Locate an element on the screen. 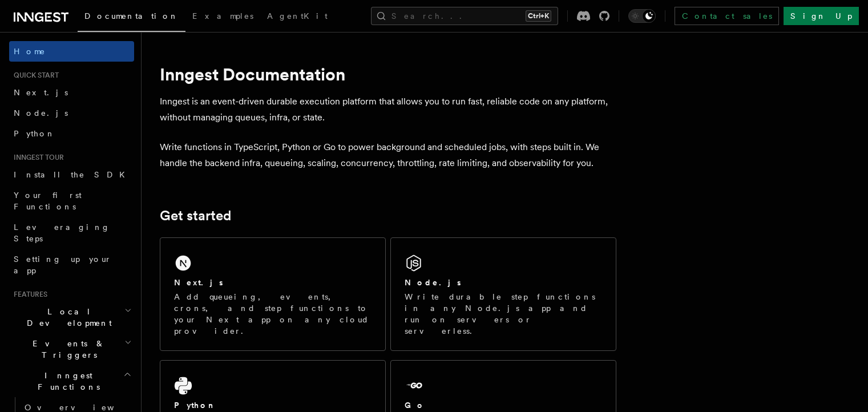  h2: Python is located at coordinates (195, 405).